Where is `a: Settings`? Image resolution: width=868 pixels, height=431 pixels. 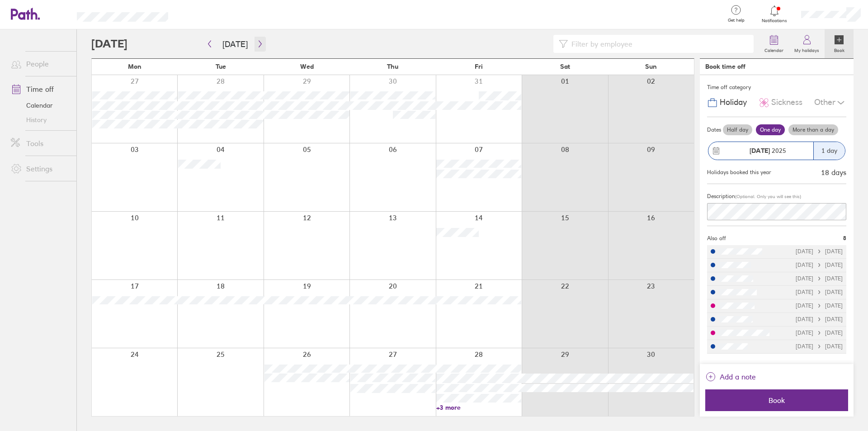 a: Settings is located at coordinates (40, 169).